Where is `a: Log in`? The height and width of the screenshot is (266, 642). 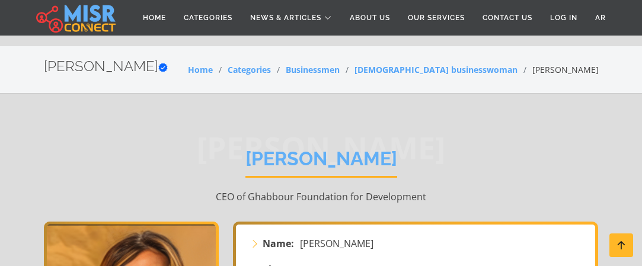 a: Log in is located at coordinates (564, 18).